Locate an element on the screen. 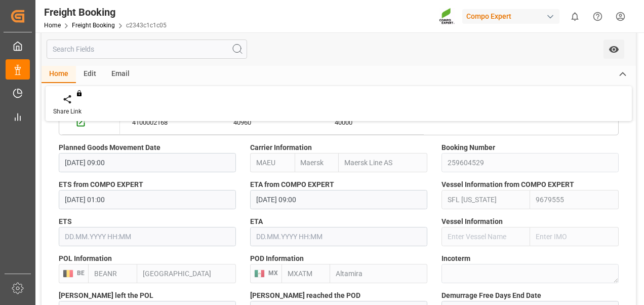 The width and height of the screenshot is (644, 305). span: Booking Number is located at coordinates (469, 147).